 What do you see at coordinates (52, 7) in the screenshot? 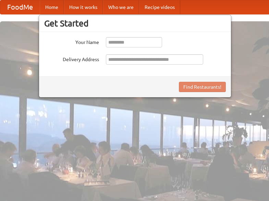
I see `a: Home` at bounding box center [52, 7].